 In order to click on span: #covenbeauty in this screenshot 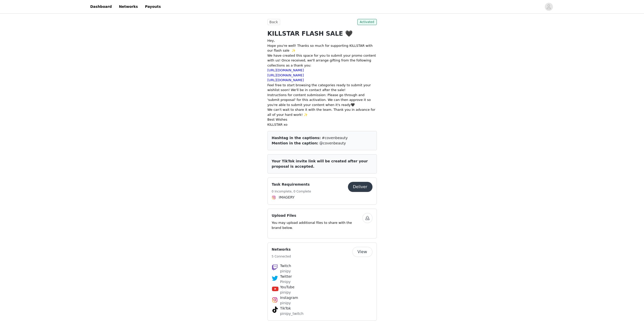, I will do `click(335, 138)`.